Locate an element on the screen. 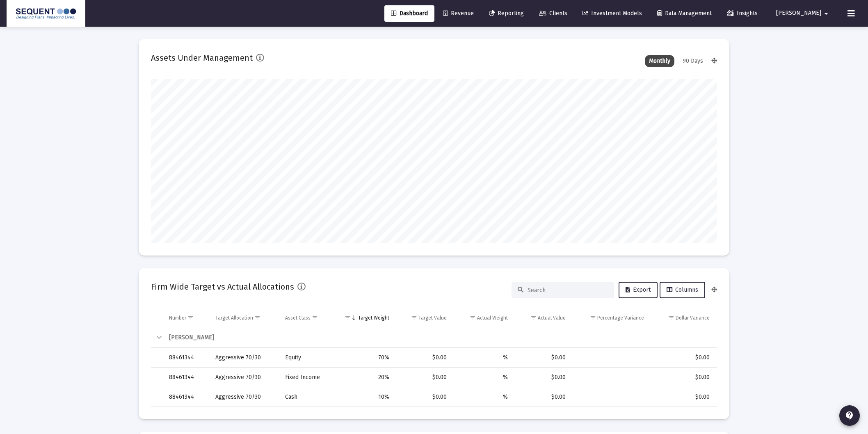 This screenshot has width=868, height=434. img: Dashboard is located at coordinates (46, 13).